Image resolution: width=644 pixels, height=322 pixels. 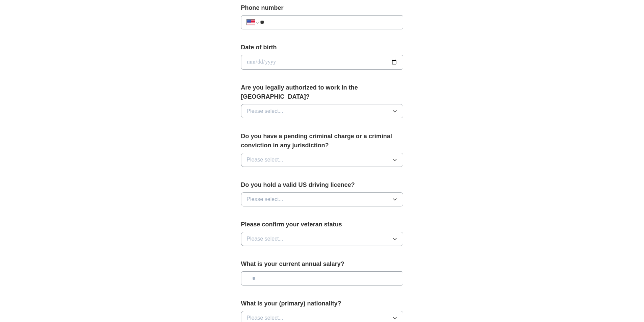 What do you see at coordinates (322, 264) in the screenshot?
I see `label: What is your current annual salary?` at bounding box center [322, 264].